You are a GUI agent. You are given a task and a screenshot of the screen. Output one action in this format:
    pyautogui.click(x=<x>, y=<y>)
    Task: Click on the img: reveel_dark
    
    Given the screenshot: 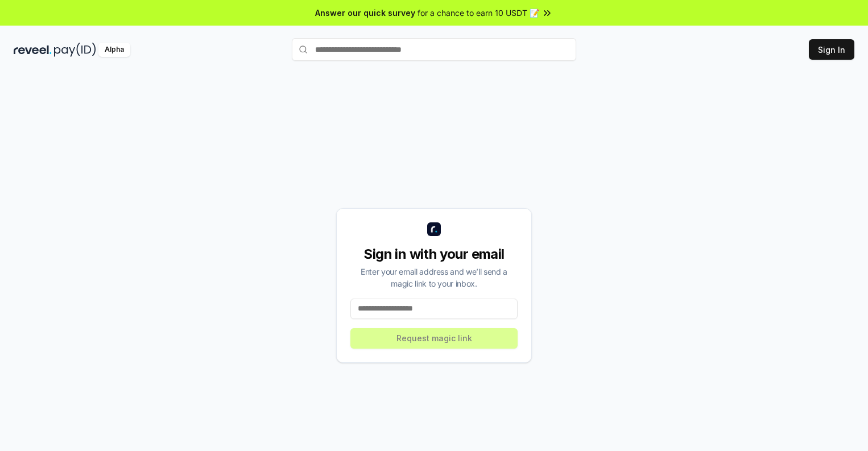 What is the action you would take?
    pyautogui.click(x=32, y=49)
    